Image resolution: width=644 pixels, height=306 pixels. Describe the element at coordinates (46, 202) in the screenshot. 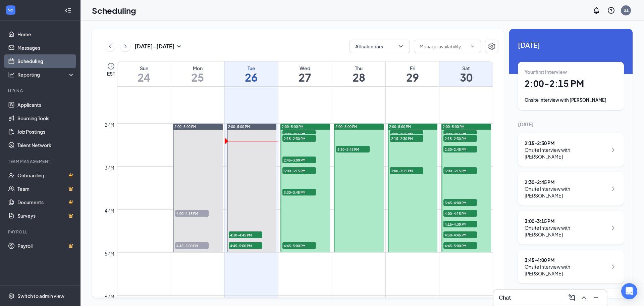

I see `a: DocumentsCrown` at that location.